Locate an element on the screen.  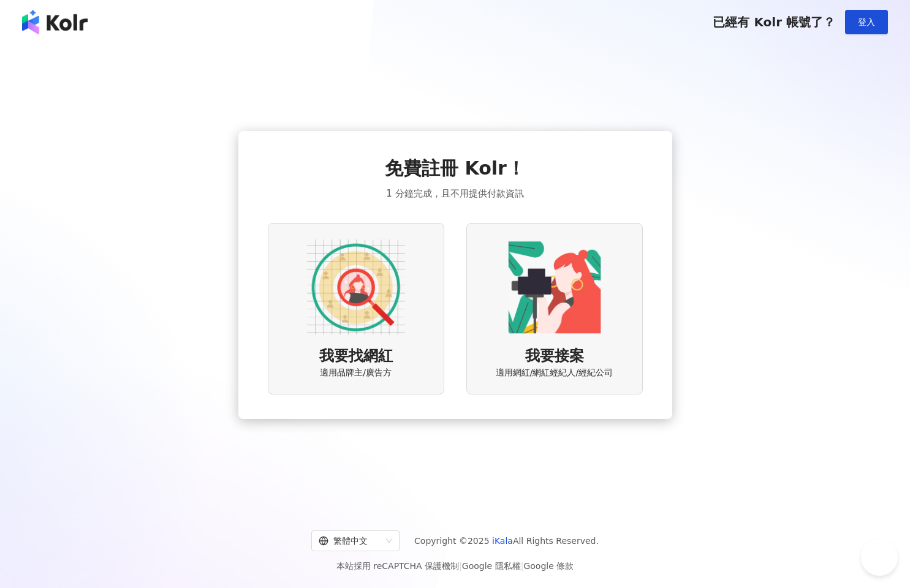
span: 適用品牌主/廣告方 is located at coordinates (356, 373).